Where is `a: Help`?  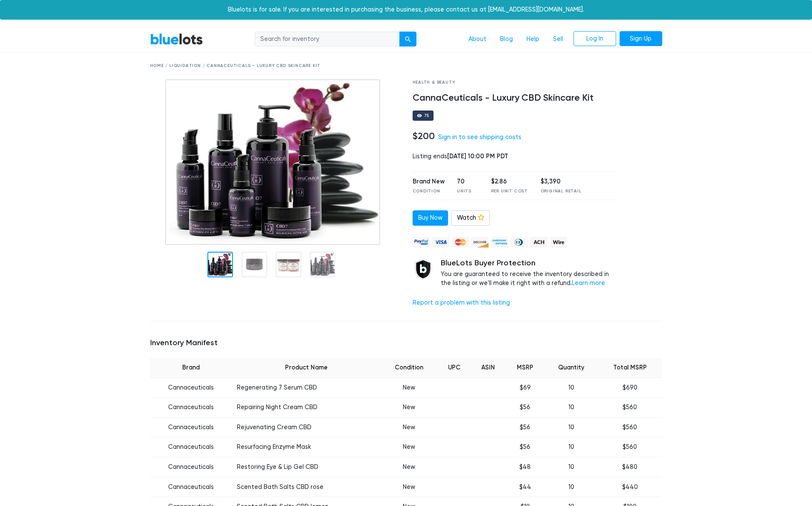
a: Help is located at coordinates (533, 39).